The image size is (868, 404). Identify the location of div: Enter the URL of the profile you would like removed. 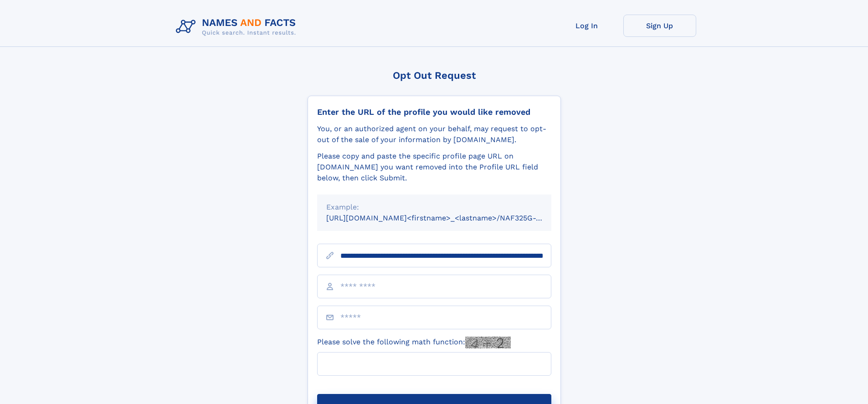
(434, 112).